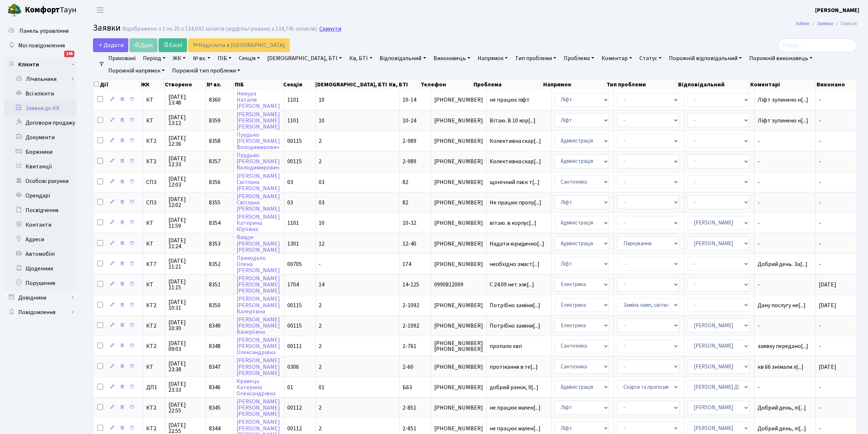 The height and width of the screenshot is (434, 868). What do you see at coordinates (361, 58) in the screenshot?
I see `a: Кв, БТІ` at bounding box center [361, 58].